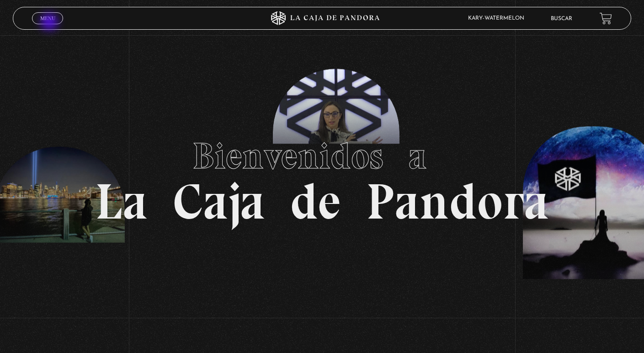  What do you see at coordinates (48, 26) in the screenshot?
I see `span: Cerrar` at bounding box center [48, 26].